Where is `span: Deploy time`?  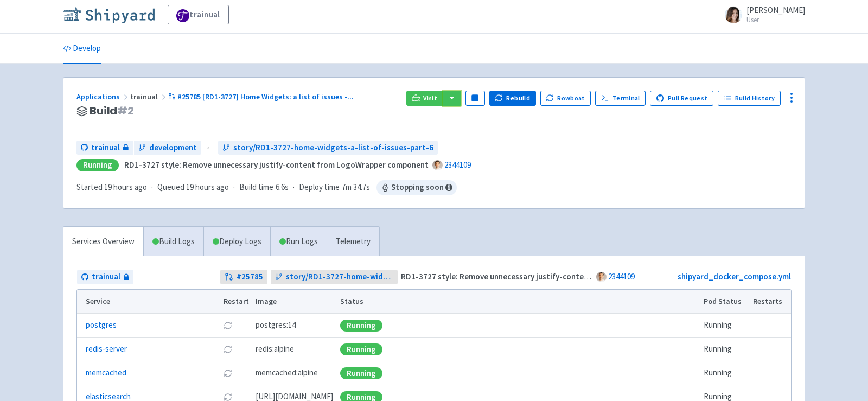 span: Deploy time is located at coordinates (319, 187).